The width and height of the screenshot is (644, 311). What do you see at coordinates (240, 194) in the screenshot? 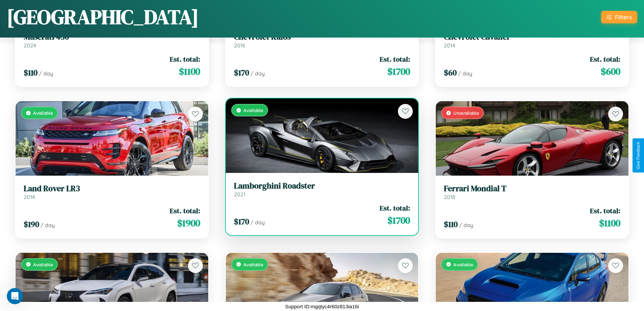
I see `span: 2021` at bounding box center [240, 194].